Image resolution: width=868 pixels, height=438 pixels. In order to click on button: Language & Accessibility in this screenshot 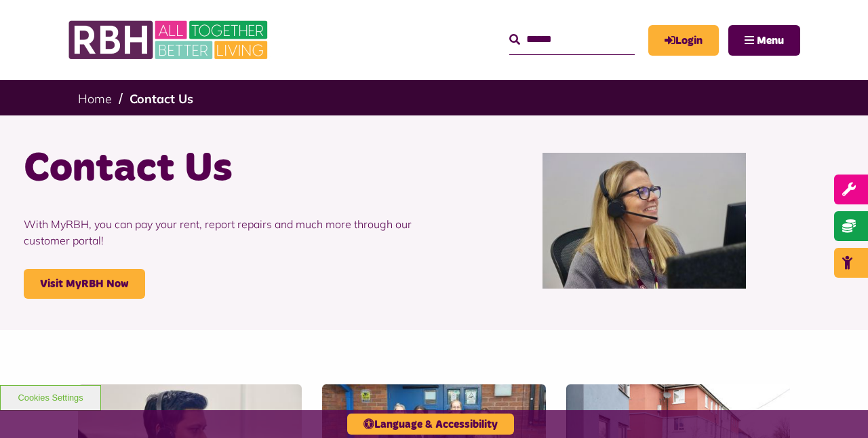, I will do `click(430, 423)`.